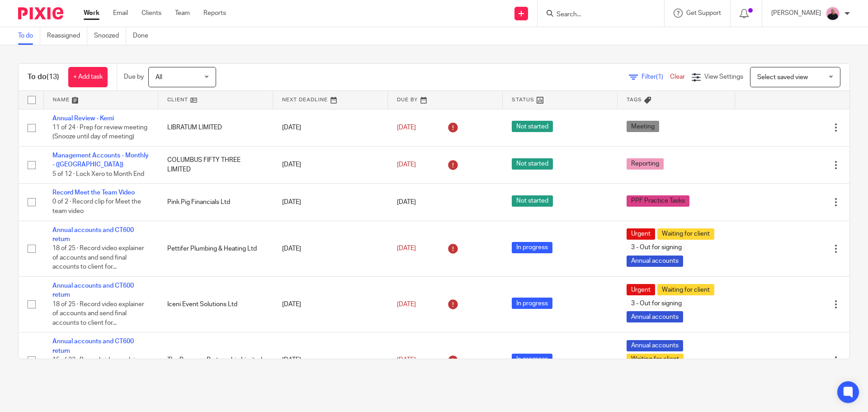 The image size is (868, 412). What do you see at coordinates (216, 304) in the screenshot?
I see `td: Iceni Event Solutions Ltd` at bounding box center [216, 304].